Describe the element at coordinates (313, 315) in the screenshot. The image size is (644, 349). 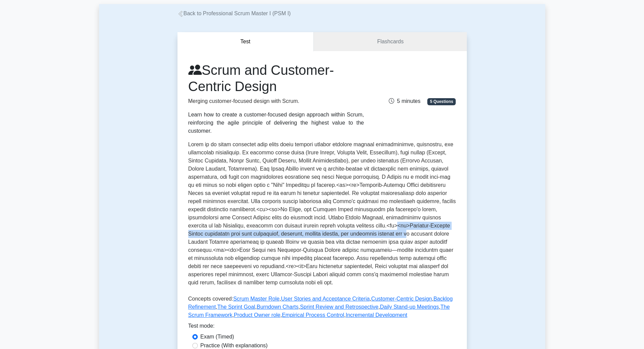
I see `a: Empirical Process Control` at that location.